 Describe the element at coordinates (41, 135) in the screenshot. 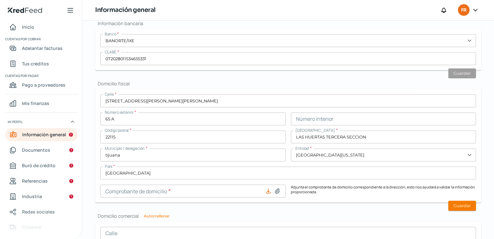

I see `a: Información general` at that location.